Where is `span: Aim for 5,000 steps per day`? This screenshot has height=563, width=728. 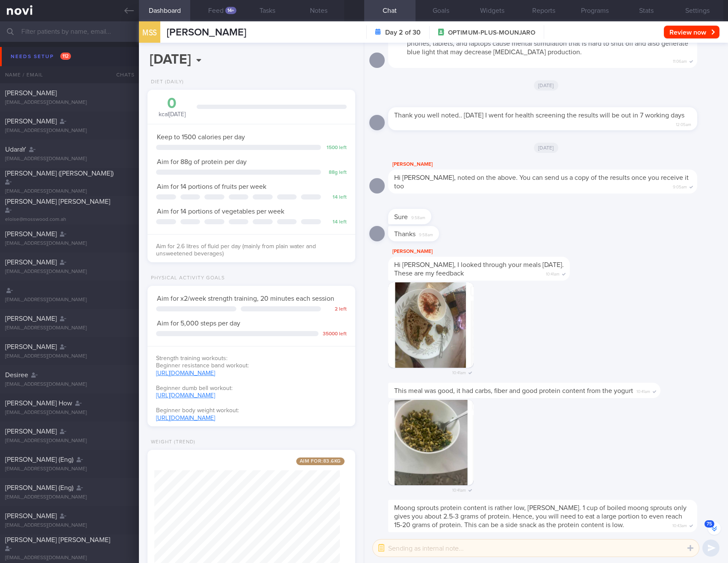 span: Aim for 5,000 steps per day is located at coordinates (199, 324).